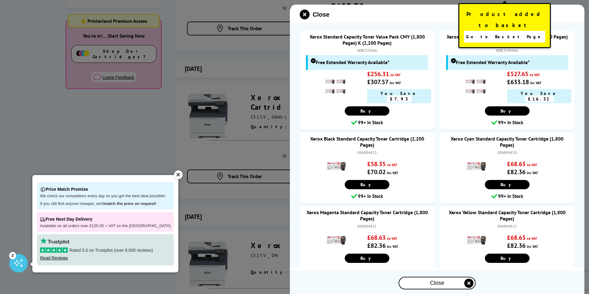 Image resolution: width=589 pixels, height=294 pixels. Describe the element at coordinates (378, 82) in the screenshot. I see `strong: £307.57` at that location.